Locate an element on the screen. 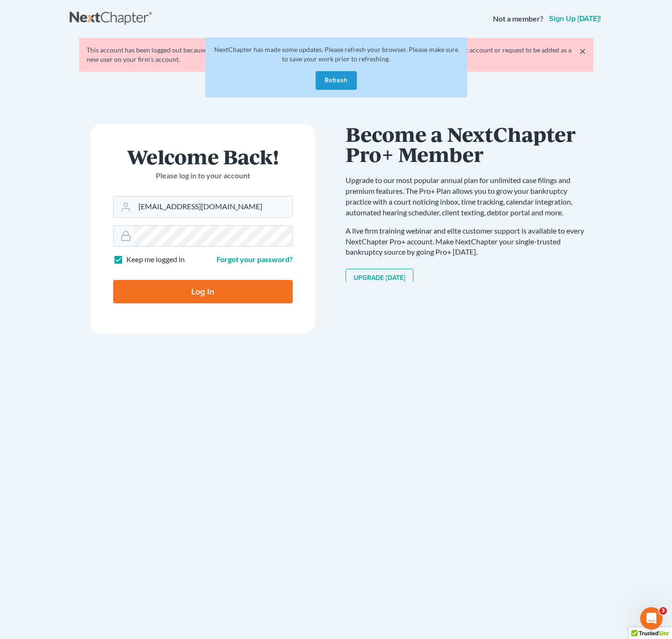 The height and width of the screenshot is (639, 672). h1: Welcome Back! is located at coordinates (203, 156).